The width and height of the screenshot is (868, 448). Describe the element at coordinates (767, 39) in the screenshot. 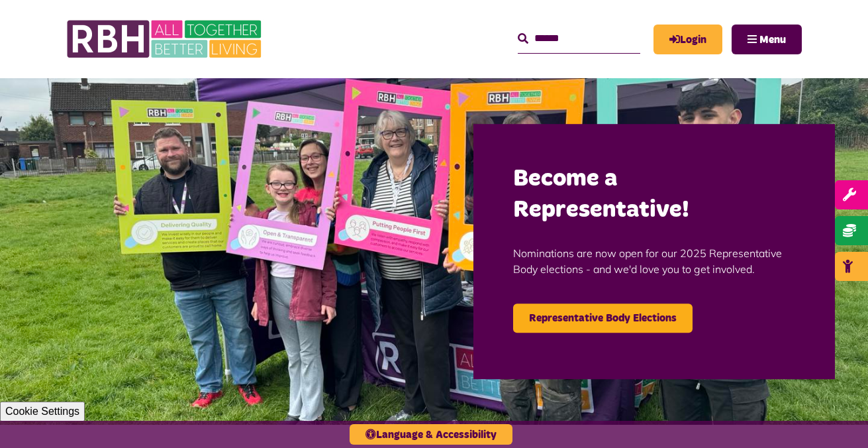

I see `button: Navigation` at that location.